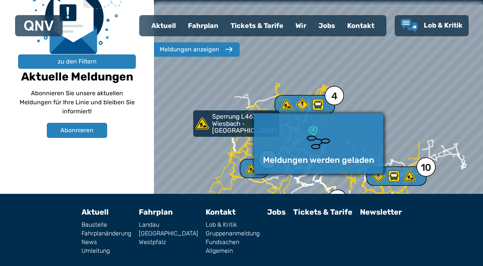  Describe the element at coordinates (168, 224) in the screenshot. I see `a: Landau` at that location.